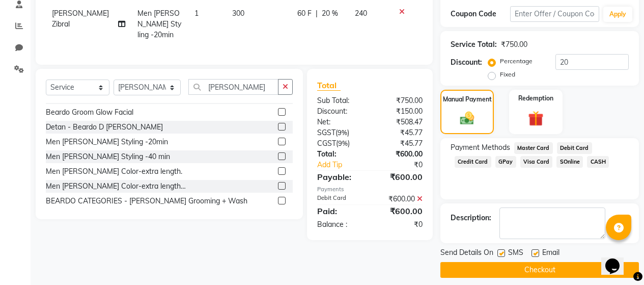 The image size is (644, 285). What do you see at coordinates (570, 161) in the screenshot?
I see `span: SOnline` at bounding box center [570, 161].